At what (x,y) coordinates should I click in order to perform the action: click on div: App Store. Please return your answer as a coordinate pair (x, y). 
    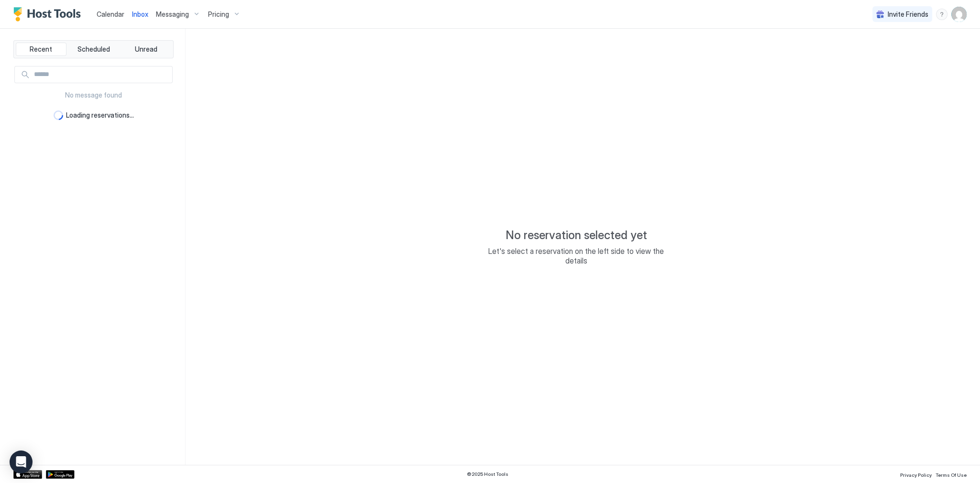
    Looking at the image, I should click on (28, 475).